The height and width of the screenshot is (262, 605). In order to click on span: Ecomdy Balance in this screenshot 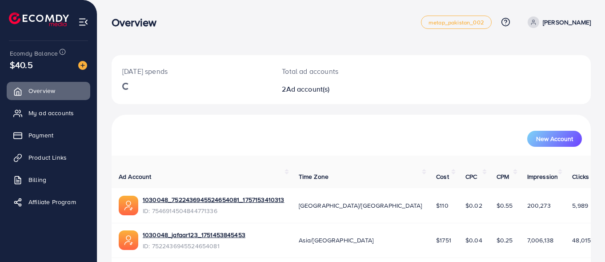, I will do `click(34, 53)`.